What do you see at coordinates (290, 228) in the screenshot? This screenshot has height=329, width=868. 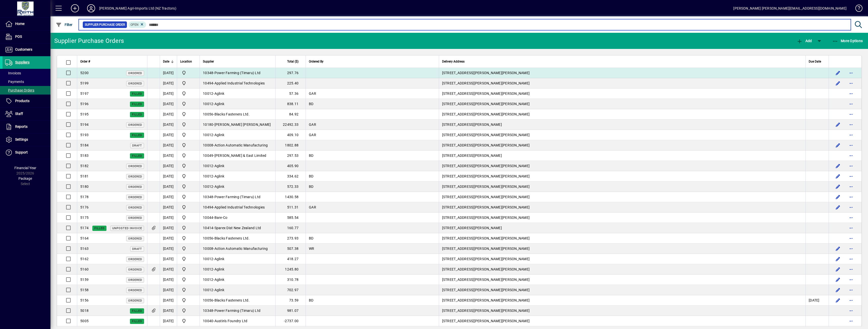 I see `td: 160.77` at bounding box center [290, 228].